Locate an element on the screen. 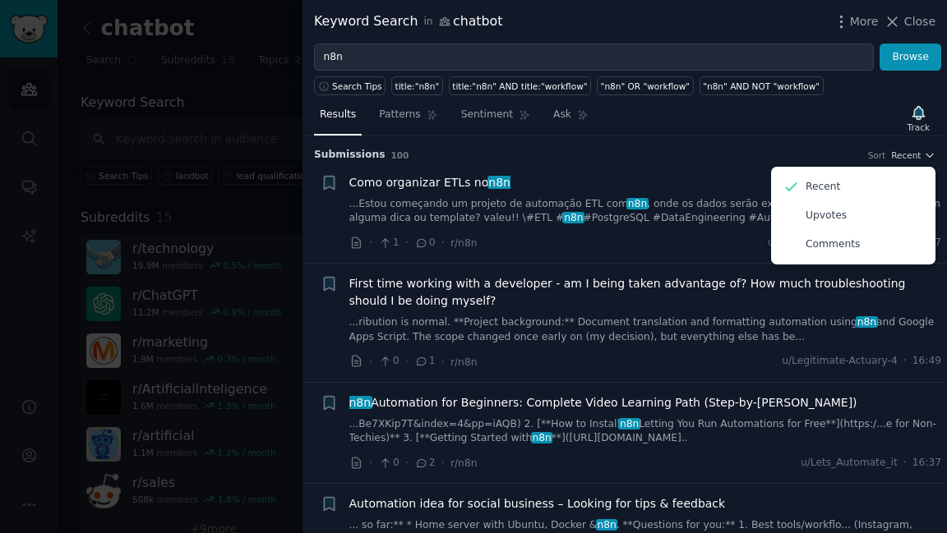 The image size is (947, 533). div: title:"n8n" AND title:"workflow" is located at coordinates (519, 86).